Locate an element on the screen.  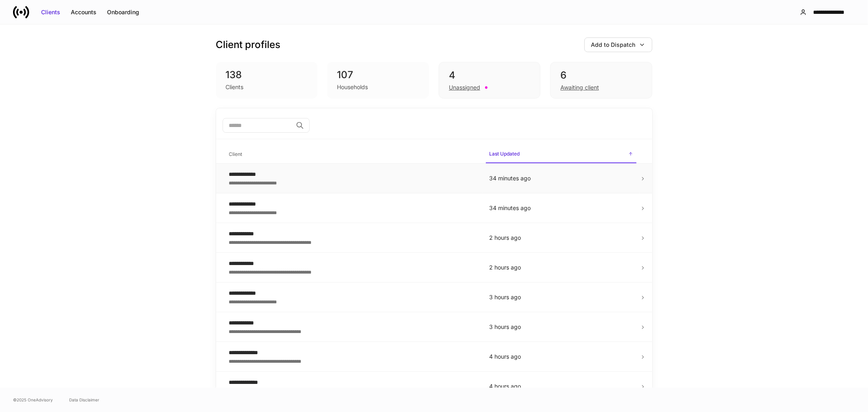
div: 4Unassigned is located at coordinates (490, 80).